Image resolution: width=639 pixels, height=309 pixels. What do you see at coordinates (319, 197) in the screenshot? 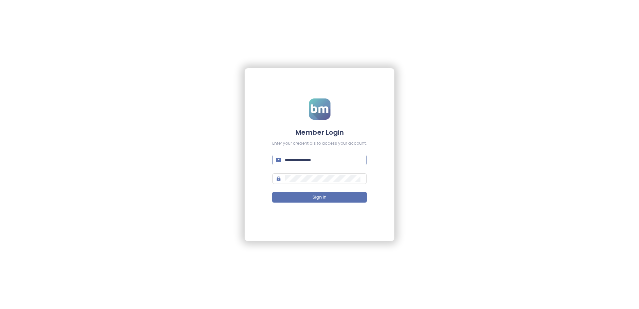
I see `span: Sign In` at bounding box center [319, 197].